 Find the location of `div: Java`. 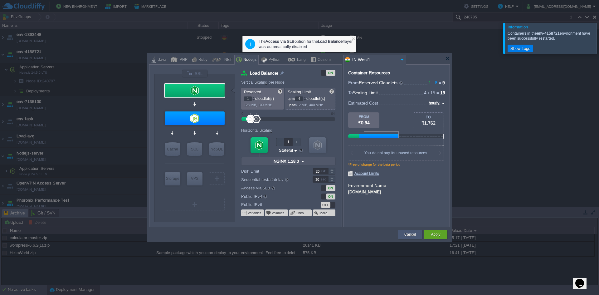

div: Java is located at coordinates (161, 60).